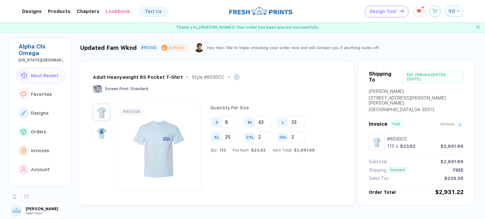 The image size is (485, 219). I want to click on span: SO, so click(451, 11).